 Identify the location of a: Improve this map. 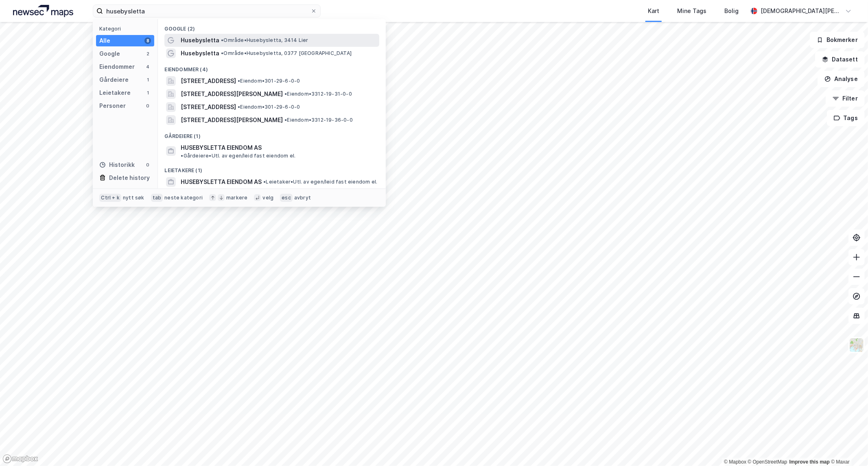
(810, 462).